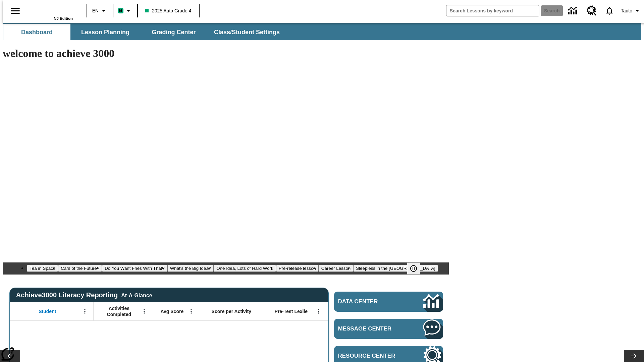 This screenshot has height=362, width=644. What do you see at coordinates (15, 10) in the screenshot?
I see `button: Open side menu` at bounding box center [15, 10].